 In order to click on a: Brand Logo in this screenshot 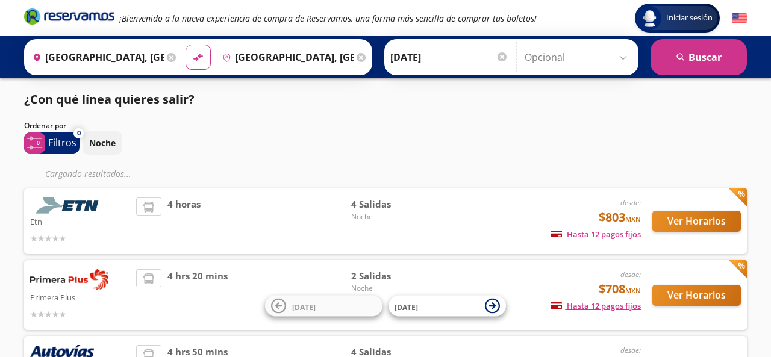, I will do `click(69, 18)`.